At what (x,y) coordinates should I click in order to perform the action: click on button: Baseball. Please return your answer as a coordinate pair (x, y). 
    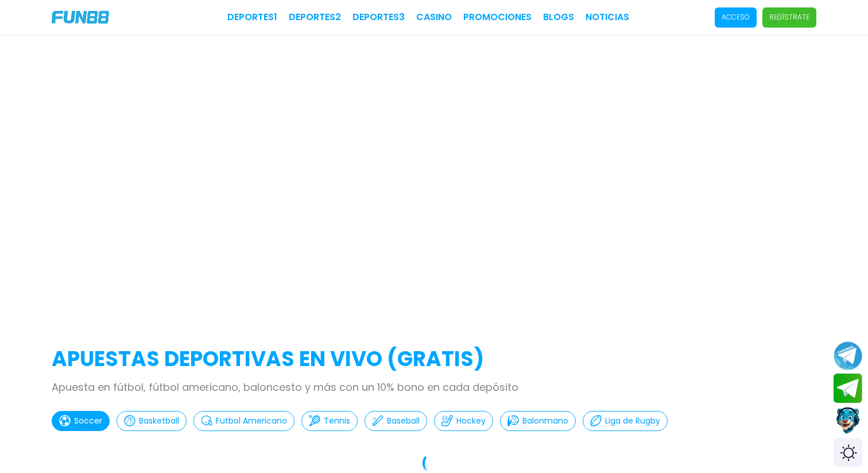
    Looking at the image, I should click on (395, 421).